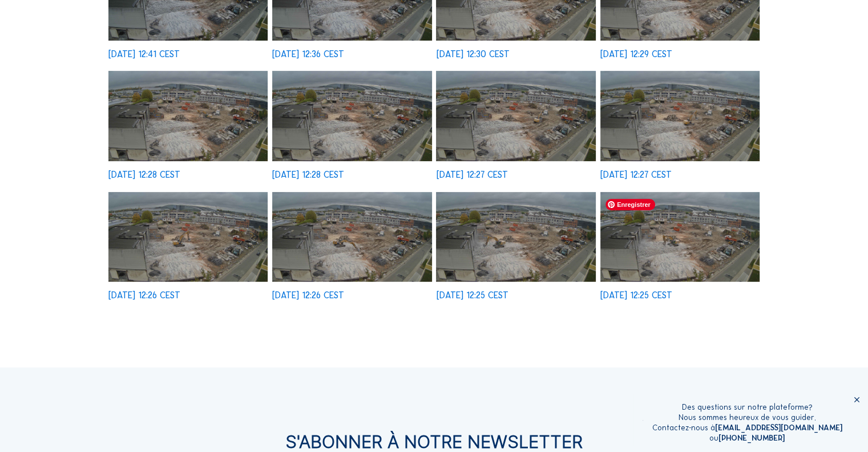  Describe the element at coordinates (680, 116) in the screenshot. I see `img: image_53794590` at that location.